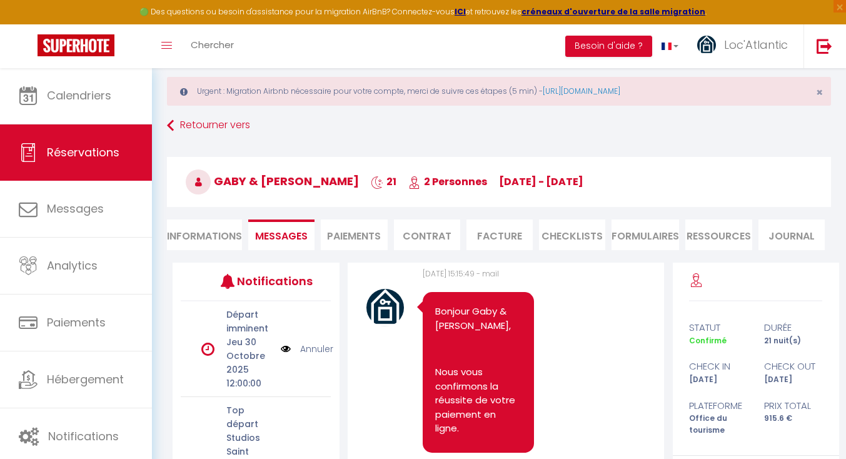 The height and width of the screenshot is (459, 846). Describe the element at coordinates (427, 234) in the screenshot. I see `li: Contrat` at that location.